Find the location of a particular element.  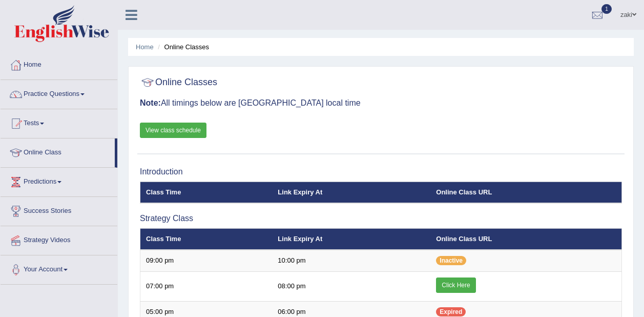

li: Online Classes is located at coordinates (182, 47).